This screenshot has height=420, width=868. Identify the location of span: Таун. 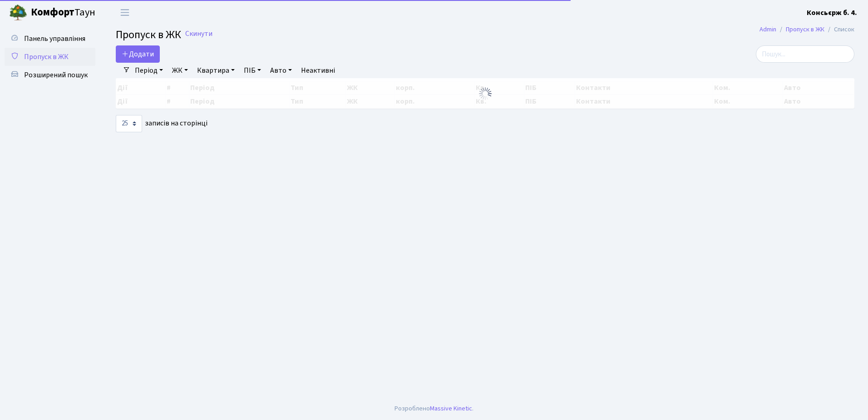
(63, 13).